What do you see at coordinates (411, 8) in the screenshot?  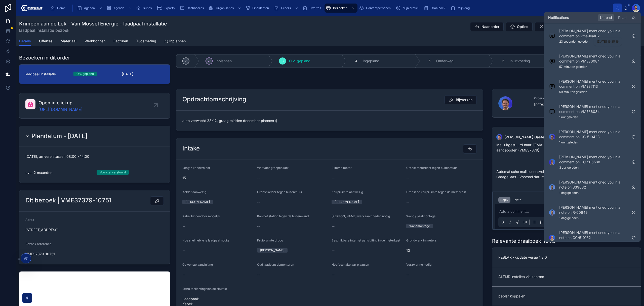 I see `span: Mijn profiel` at bounding box center [411, 8].